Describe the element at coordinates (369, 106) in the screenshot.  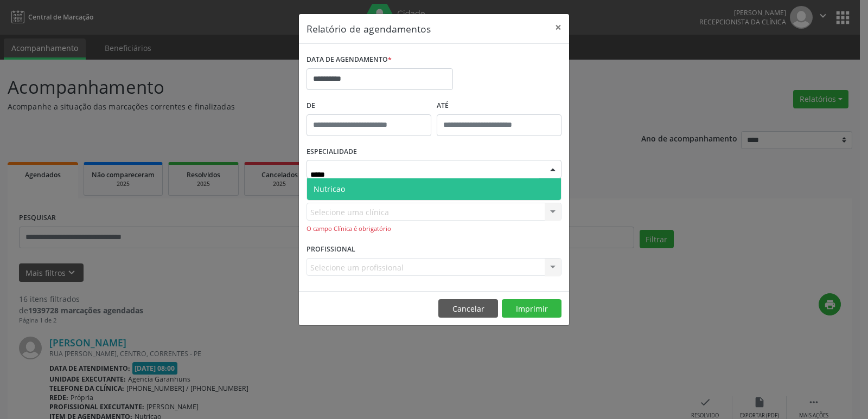
I see `label: De` at that location.